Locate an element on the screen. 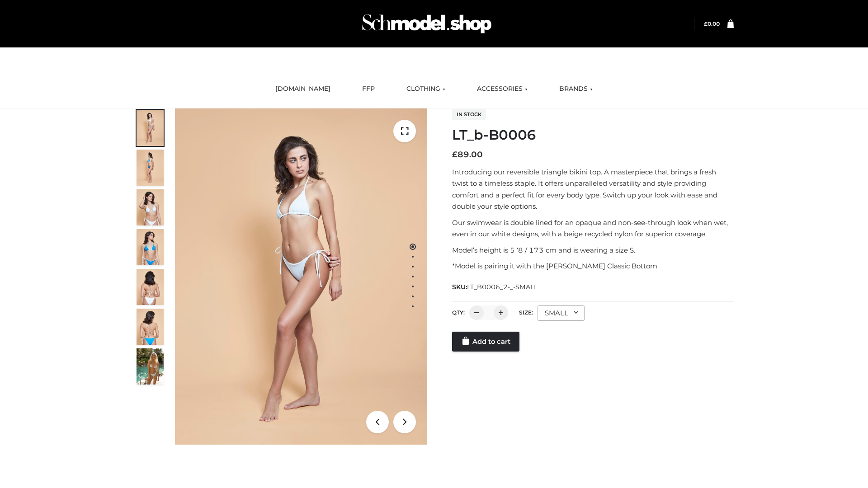 Image resolution: width=868 pixels, height=488 pixels. img: ArielClassicBikiniTop_CloudNine_AzureSky_OW114ECO_7-scaled.jpg is located at coordinates (150, 287).